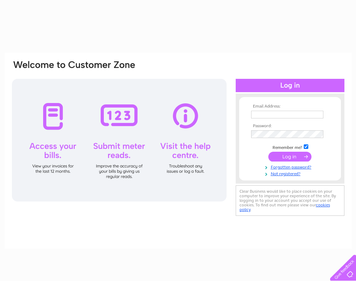 The image size is (356, 281). What do you see at coordinates (290, 147) in the screenshot?
I see `td: Remember me?` at bounding box center [290, 147].